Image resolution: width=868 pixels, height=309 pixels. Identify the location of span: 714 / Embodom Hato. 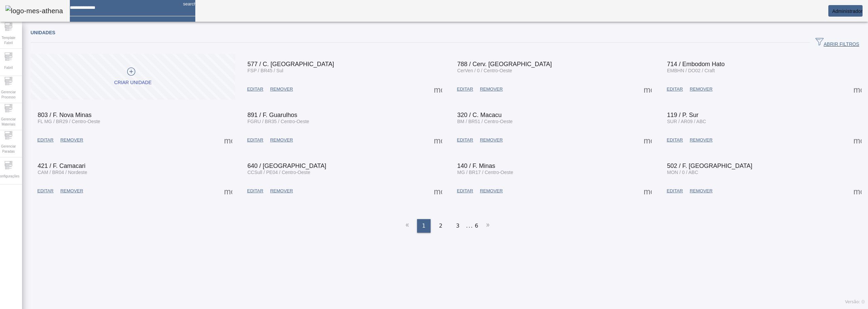
(696, 64).